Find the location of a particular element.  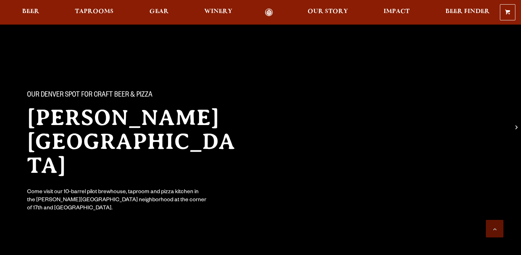

span: Beer Finder is located at coordinates (468, 12).